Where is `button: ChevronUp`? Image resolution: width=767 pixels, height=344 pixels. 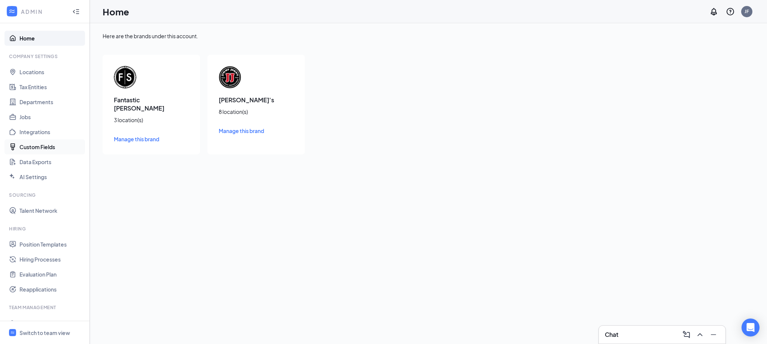
button: ChevronUp is located at coordinates (700, 334).